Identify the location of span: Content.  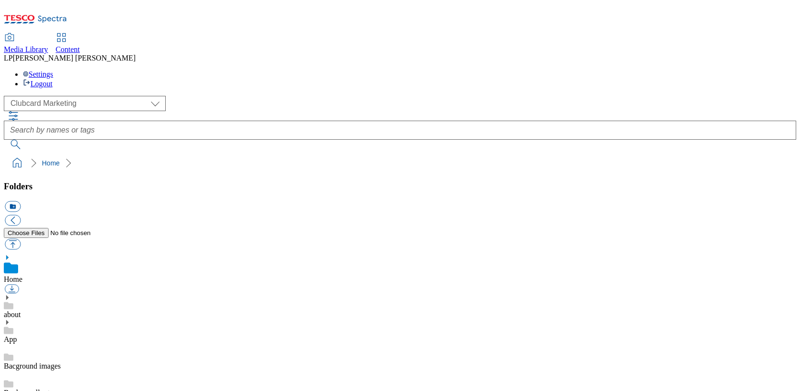
(68, 49).